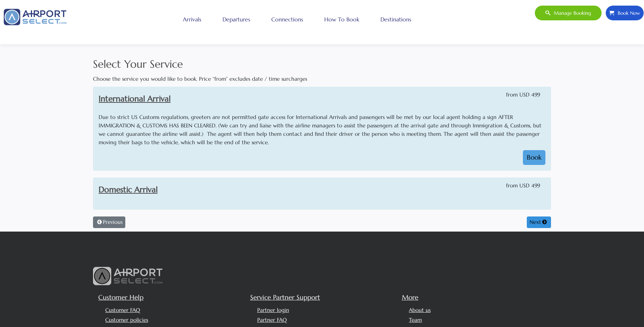 This screenshot has width=644, height=327. I want to click on a: Arrivals, so click(192, 19).